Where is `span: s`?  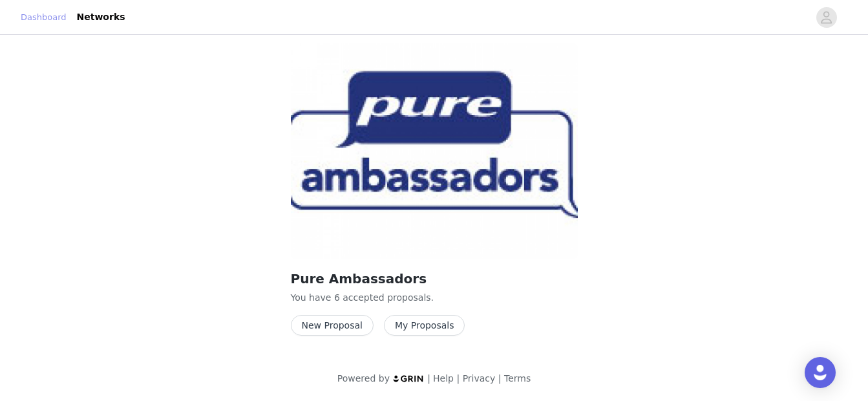
span: s is located at coordinates (428, 297).